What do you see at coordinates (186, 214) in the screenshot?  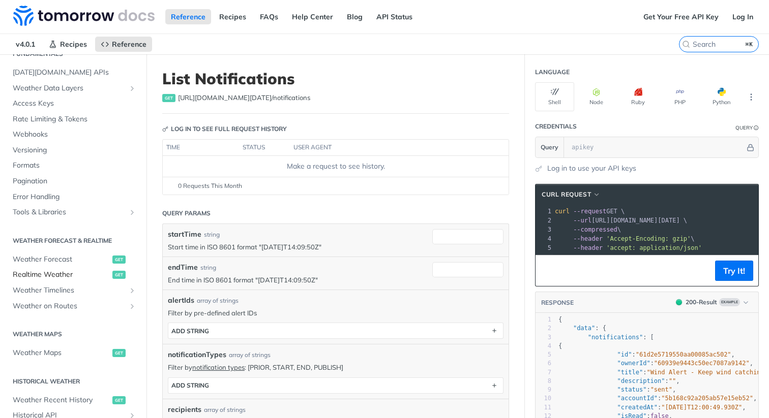 I see `div: Query Params` at bounding box center [186, 214].